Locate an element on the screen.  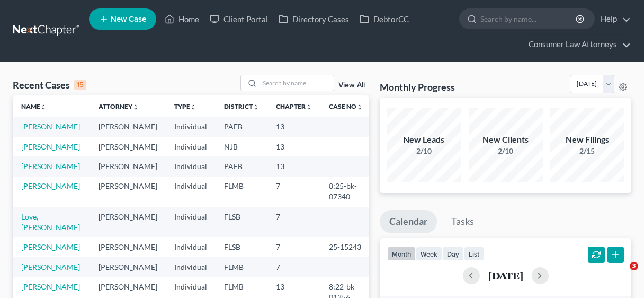
div: 2/15 is located at coordinates (587, 151).